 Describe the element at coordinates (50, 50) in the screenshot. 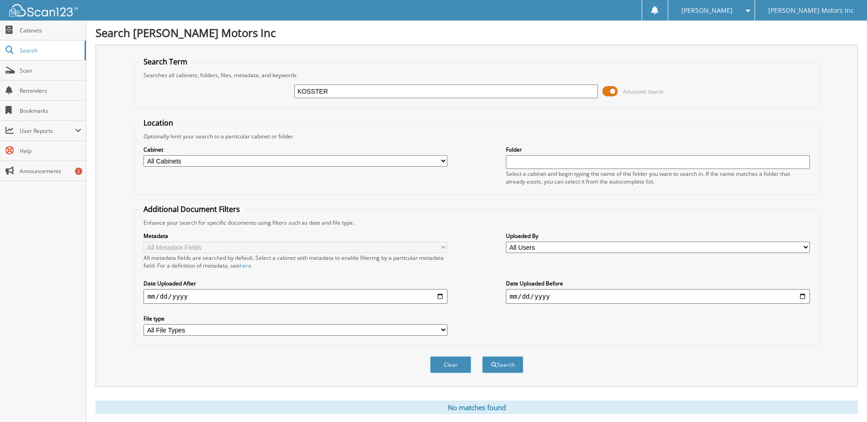

I see `span: Search` at that location.